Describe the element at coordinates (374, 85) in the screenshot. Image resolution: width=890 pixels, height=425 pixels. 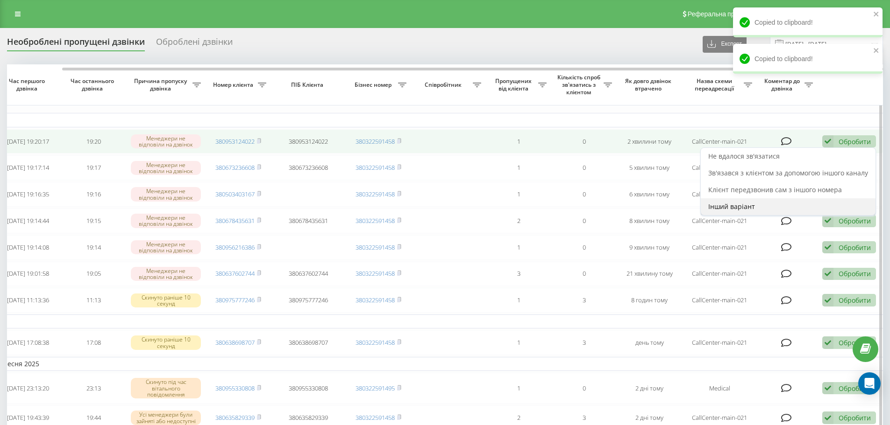
I see `span: Бізнес номер` at that location.